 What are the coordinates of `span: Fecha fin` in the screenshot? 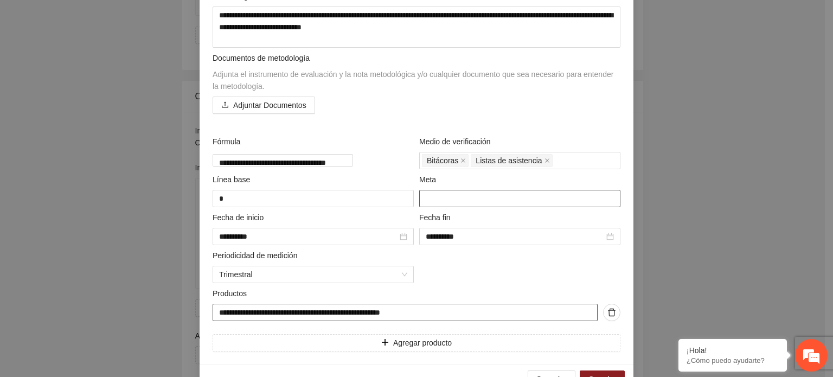 It's located at (436, 217).